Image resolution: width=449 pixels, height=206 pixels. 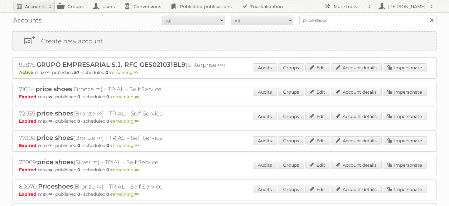 I want to click on span: GRUPO EMPRESARIAL S.J. RFC GES021031BL9, so click(x=111, y=64).